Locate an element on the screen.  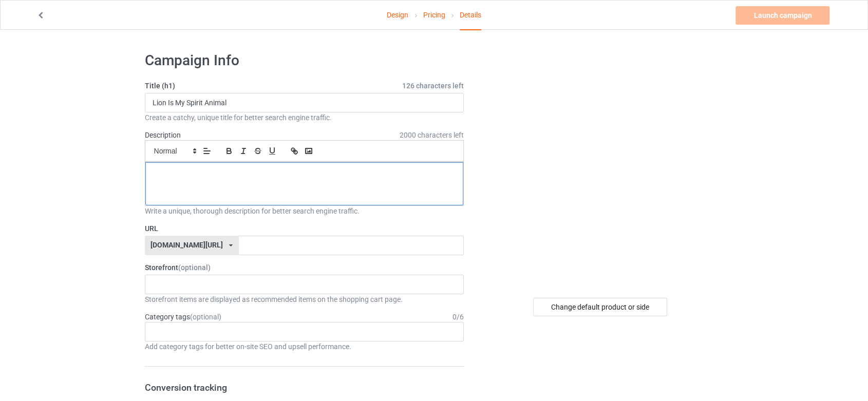
label: URL is located at coordinates (304, 228).